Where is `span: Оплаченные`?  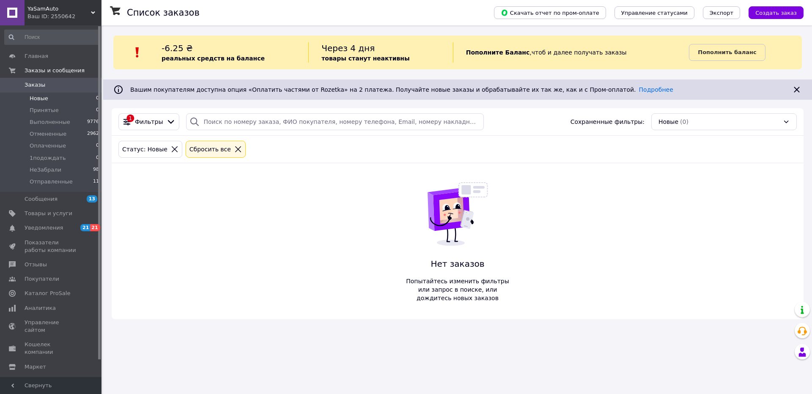
span: Оплаченные is located at coordinates (48, 146).